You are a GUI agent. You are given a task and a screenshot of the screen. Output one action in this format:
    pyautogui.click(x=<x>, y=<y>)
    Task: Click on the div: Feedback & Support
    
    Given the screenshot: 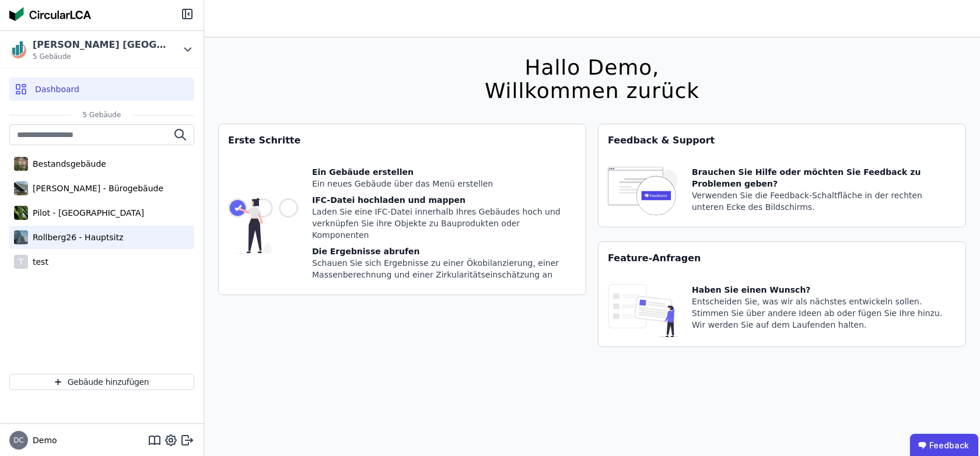 What is the action you would take?
    pyautogui.click(x=782, y=140)
    